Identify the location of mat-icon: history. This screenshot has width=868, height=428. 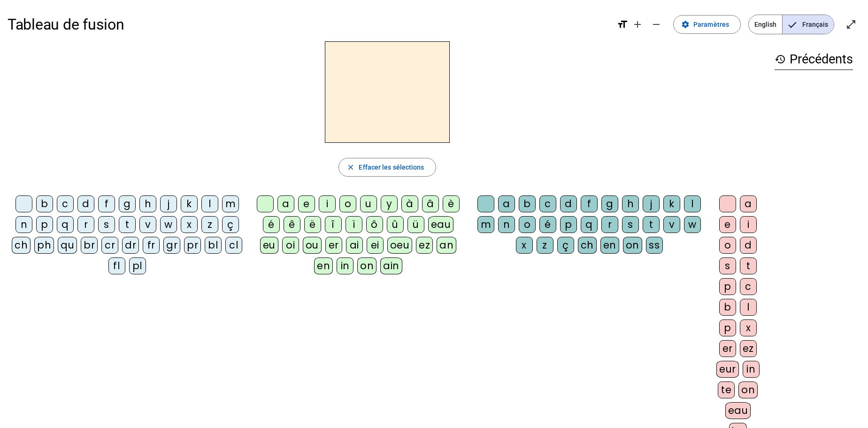
(780, 59).